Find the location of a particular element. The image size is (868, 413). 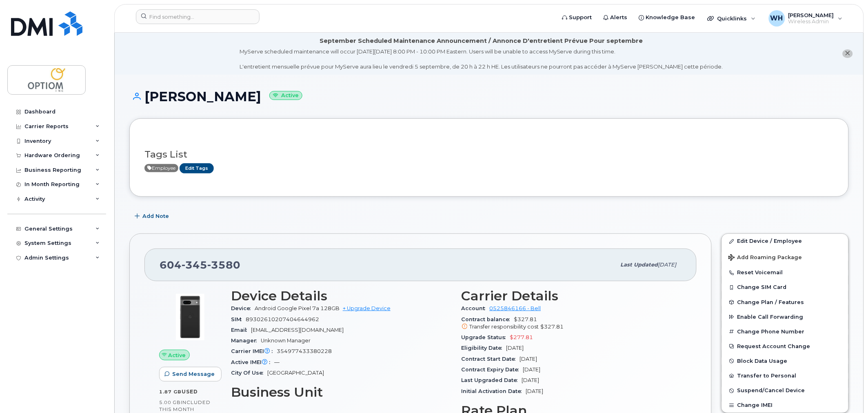

span: Account is located at coordinates (475, 308).